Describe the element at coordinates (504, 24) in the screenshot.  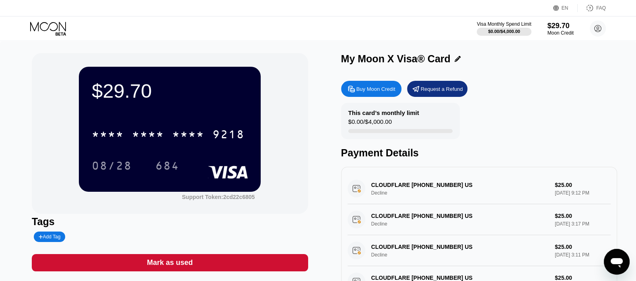
I see `div: Visa Monthly Spend Limit` at that location.